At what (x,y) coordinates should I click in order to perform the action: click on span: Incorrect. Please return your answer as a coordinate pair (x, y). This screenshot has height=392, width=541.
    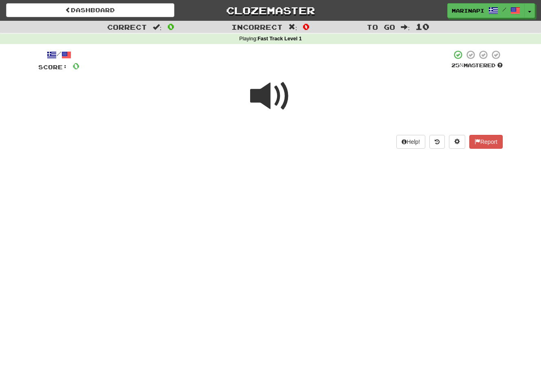
    Looking at the image, I should click on (257, 27).